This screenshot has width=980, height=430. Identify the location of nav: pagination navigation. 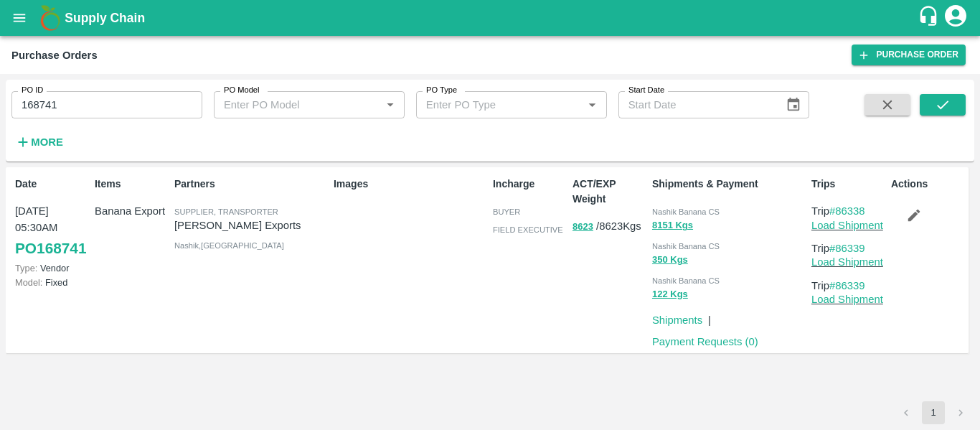
(933, 413).